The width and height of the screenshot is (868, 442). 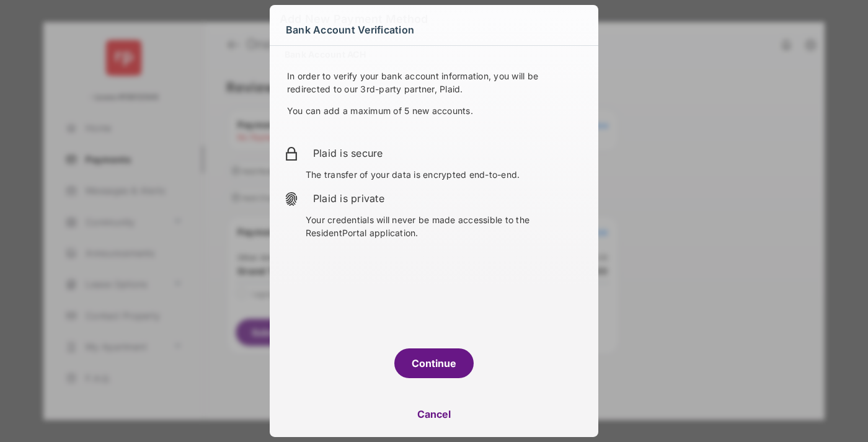 I want to click on button: Continue, so click(x=434, y=364).